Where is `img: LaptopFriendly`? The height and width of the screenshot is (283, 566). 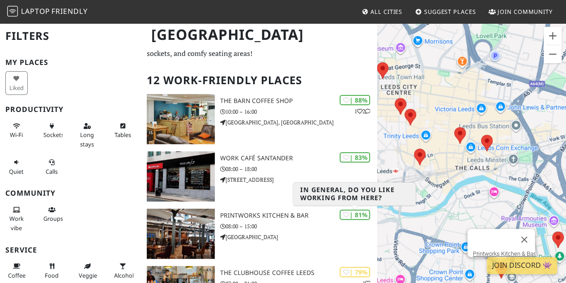 img: LaptopFriendly is located at coordinates (13, 11).